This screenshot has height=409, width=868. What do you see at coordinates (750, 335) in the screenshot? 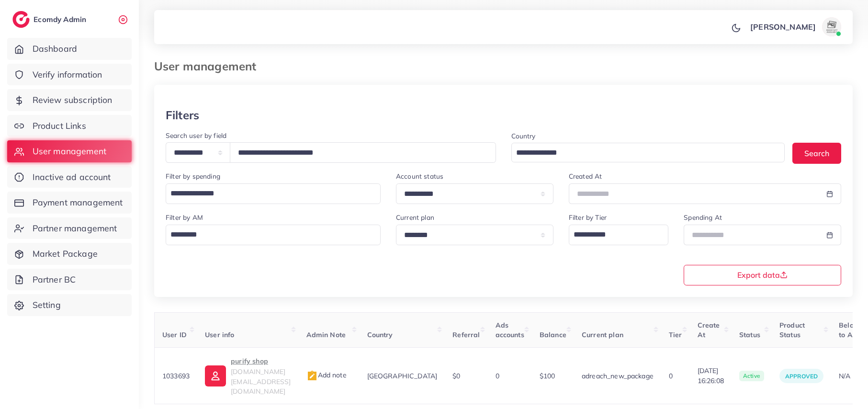
I see `span: Status` at bounding box center [750, 335].